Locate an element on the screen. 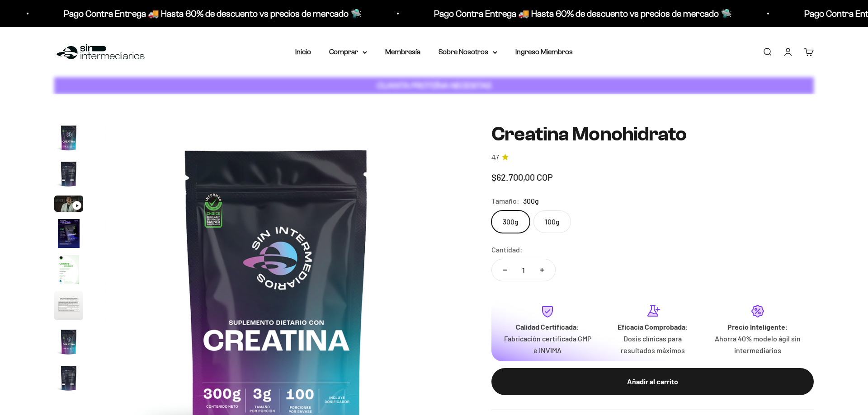 The height and width of the screenshot is (415, 868). p: Dosis clínicas para resultados máximos is located at coordinates (652, 344).